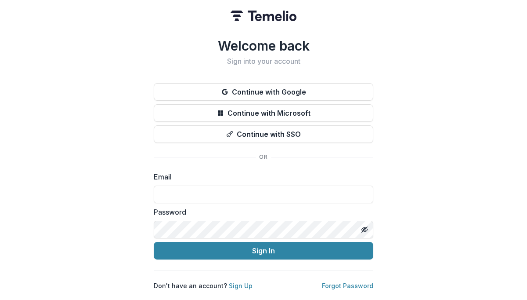  Describe the element at coordinates (347, 285) in the screenshot. I see `a: Forgot Password` at that location.